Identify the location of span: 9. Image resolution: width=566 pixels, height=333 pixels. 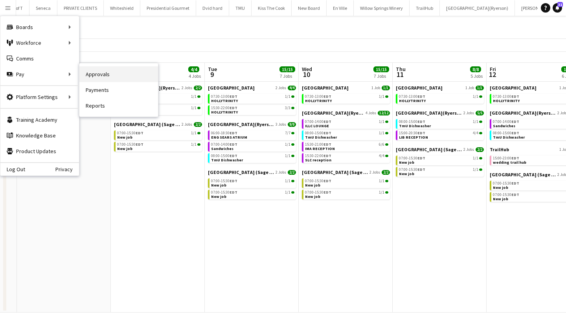
(212, 74).